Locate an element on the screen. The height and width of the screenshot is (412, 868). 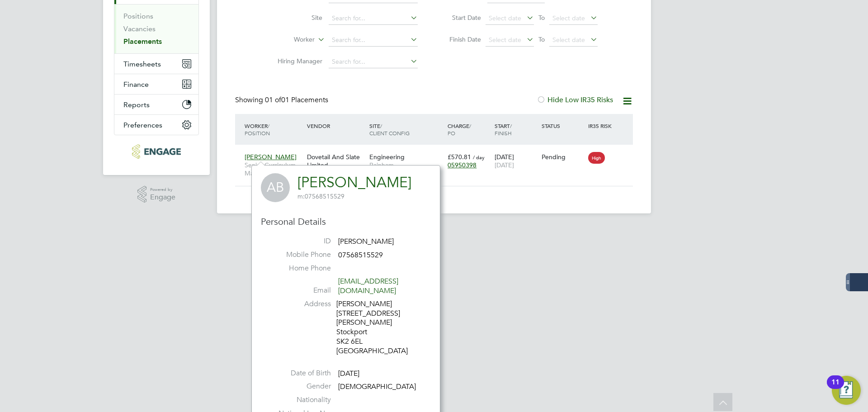
h3: Personal Details is located at coordinates (346, 222).